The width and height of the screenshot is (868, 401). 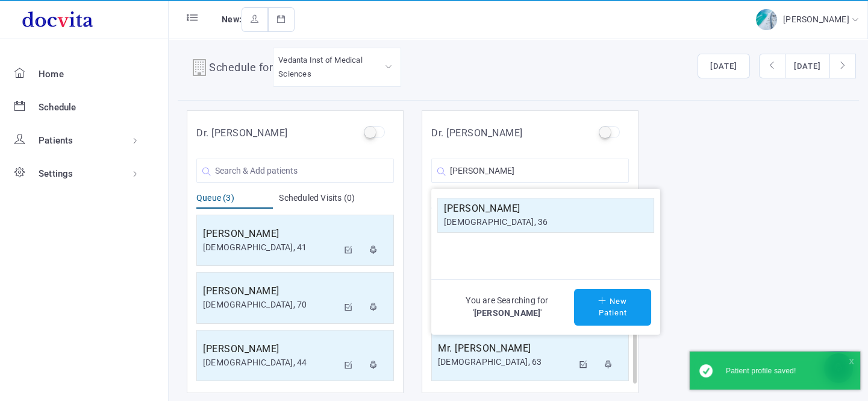 What do you see at coordinates (507, 307) in the screenshot?
I see `span: You are Searching for ' '` at bounding box center [507, 307].